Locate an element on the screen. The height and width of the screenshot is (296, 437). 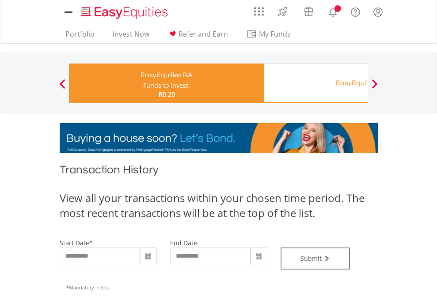
button: Previous is located at coordinates (62, 88).